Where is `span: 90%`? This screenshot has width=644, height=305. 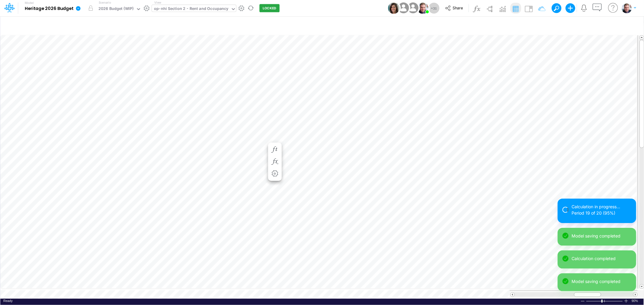
span: 90% is located at coordinates (636, 301).